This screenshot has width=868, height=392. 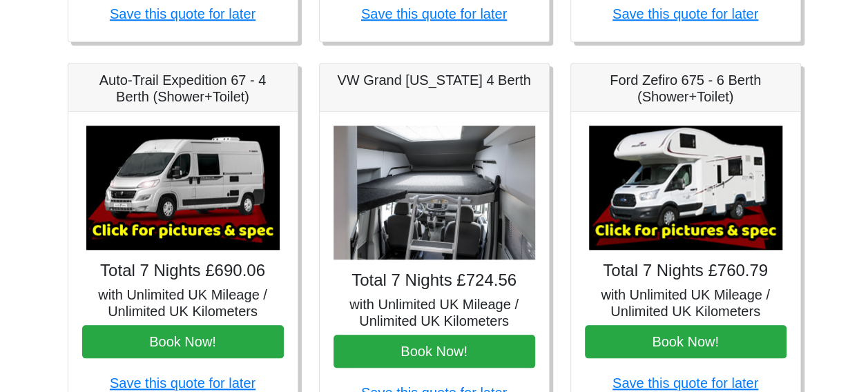 I want to click on h5: Ford Zefiro 675 - 6 Berth (Shower+Toilet), so click(x=685, y=88).